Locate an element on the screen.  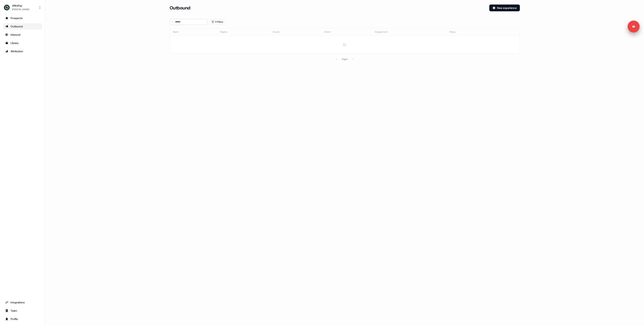
div: Prospects is located at coordinates (23, 18).